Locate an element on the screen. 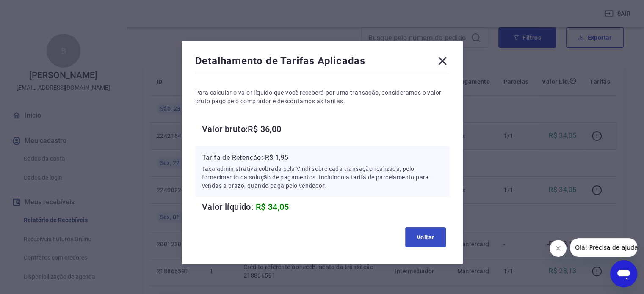 This screenshot has height=294, width=644. button: Voltar is located at coordinates (426, 237).